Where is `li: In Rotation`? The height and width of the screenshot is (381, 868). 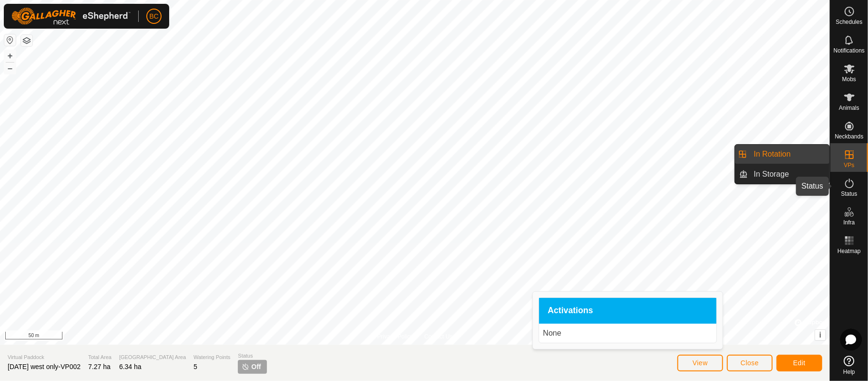 li: In Rotation is located at coordinates (782, 154).